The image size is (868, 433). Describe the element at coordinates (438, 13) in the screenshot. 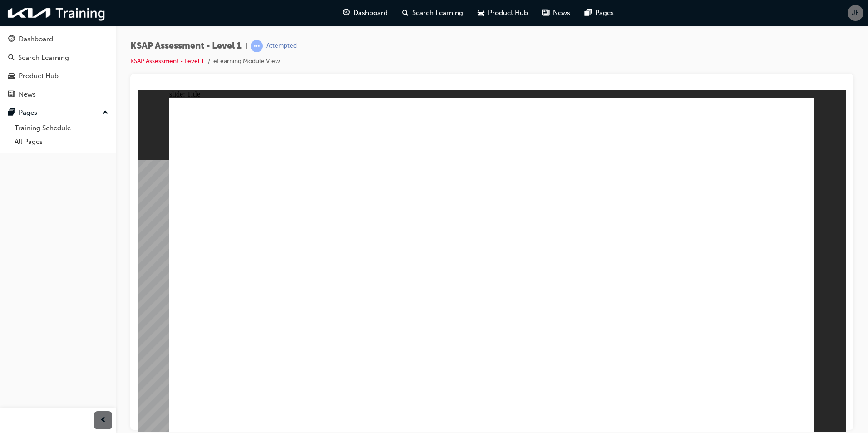

I see `span: Search Learning` at that location.